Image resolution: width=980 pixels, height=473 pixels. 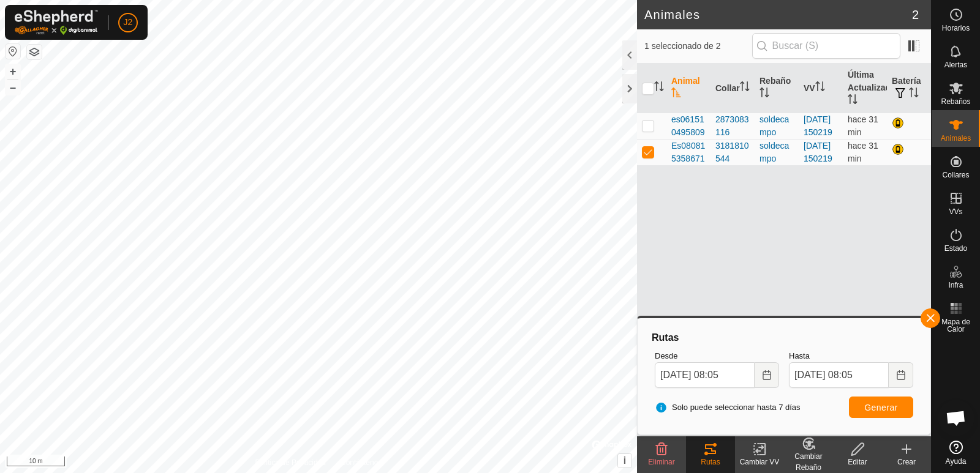 I want to click on span: Eliminar, so click(x=661, y=462).